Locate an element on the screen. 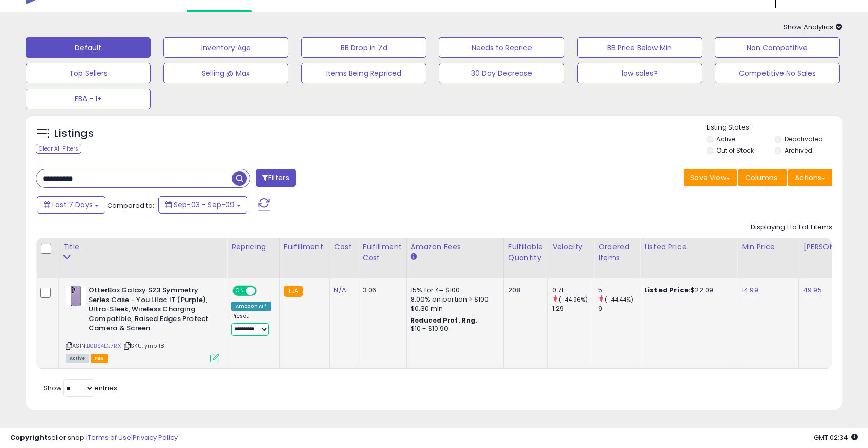  small: FBA is located at coordinates (293, 291).